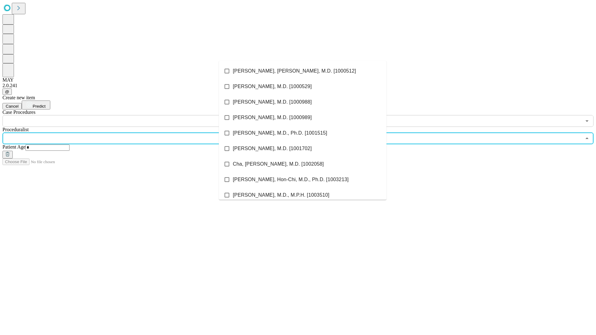 The height and width of the screenshot is (335, 596). I want to click on span: Predict, so click(39, 106).